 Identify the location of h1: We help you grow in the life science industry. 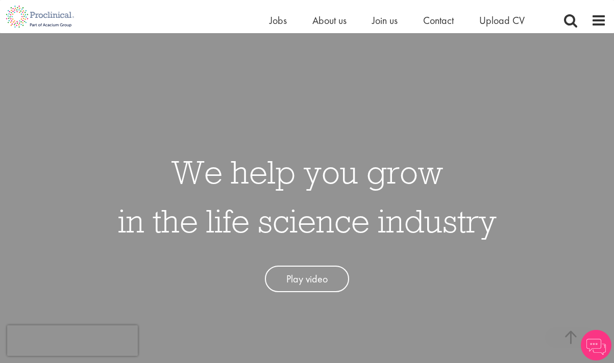
(307, 196).